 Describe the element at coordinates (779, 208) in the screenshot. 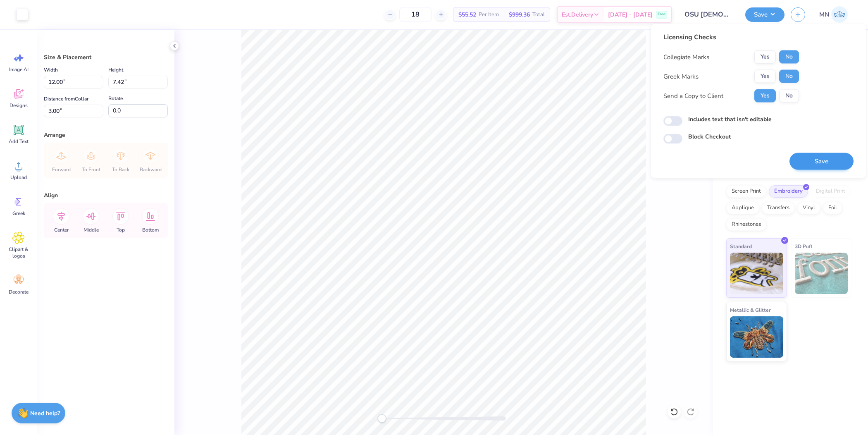

I see `div: Transfers` at that location.